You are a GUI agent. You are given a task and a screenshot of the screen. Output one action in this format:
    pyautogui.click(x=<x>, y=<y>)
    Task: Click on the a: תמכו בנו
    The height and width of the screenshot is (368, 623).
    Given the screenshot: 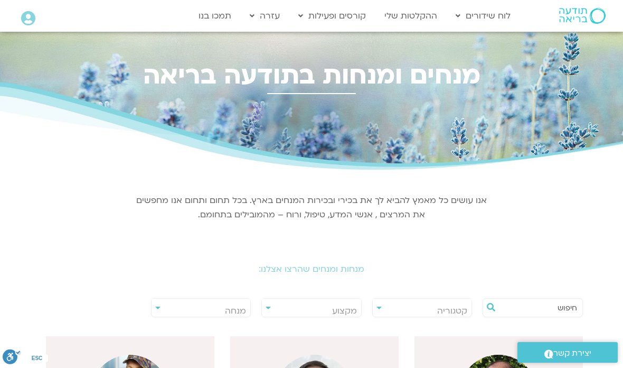 What is the action you would take?
    pyautogui.click(x=215, y=16)
    